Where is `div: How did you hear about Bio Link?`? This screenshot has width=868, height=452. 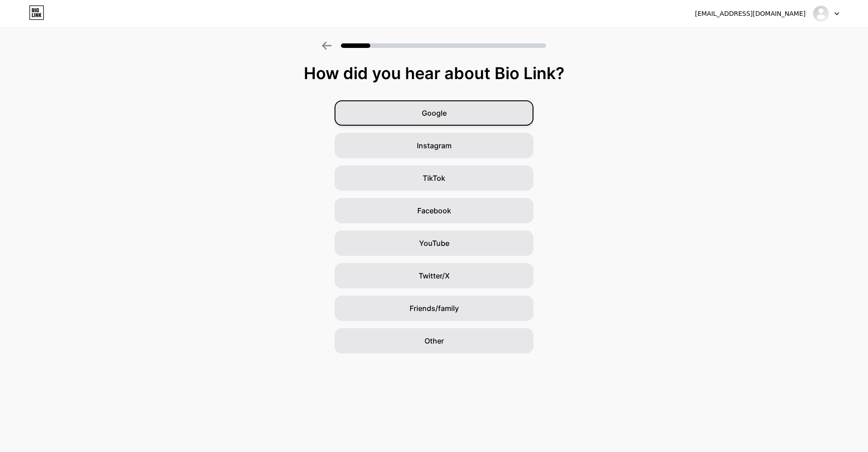
div: How did you hear about Bio Link? is located at coordinates (434, 73).